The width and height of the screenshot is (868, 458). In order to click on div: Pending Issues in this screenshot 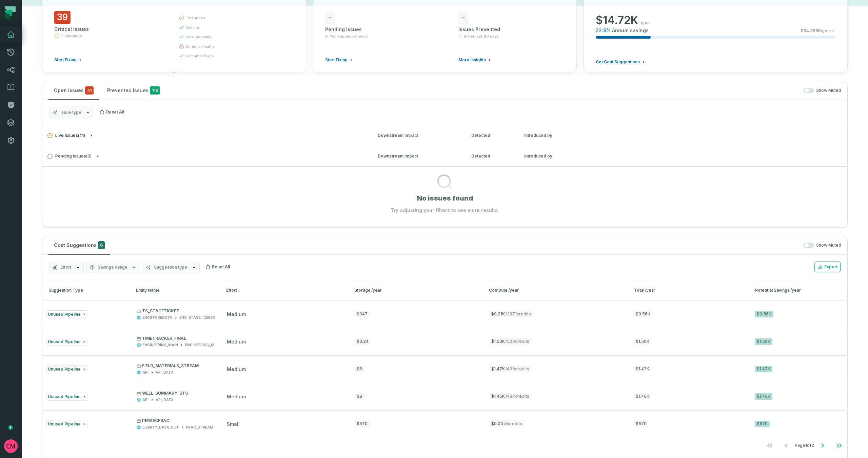, I will do `click(378, 30)`.